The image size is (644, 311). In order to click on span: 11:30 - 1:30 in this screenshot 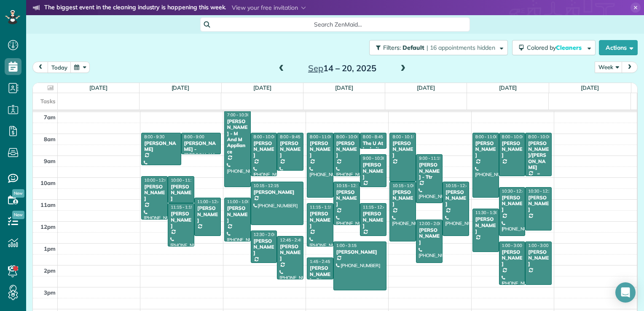, I will do `click(487, 212)`.